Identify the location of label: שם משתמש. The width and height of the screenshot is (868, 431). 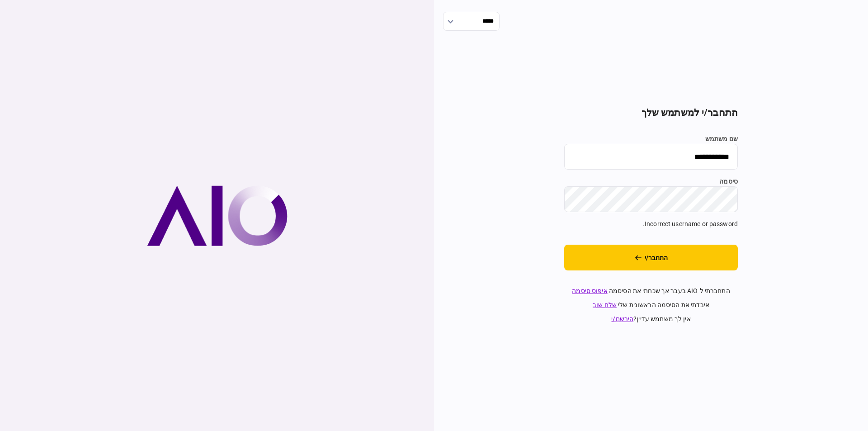
(651, 139).